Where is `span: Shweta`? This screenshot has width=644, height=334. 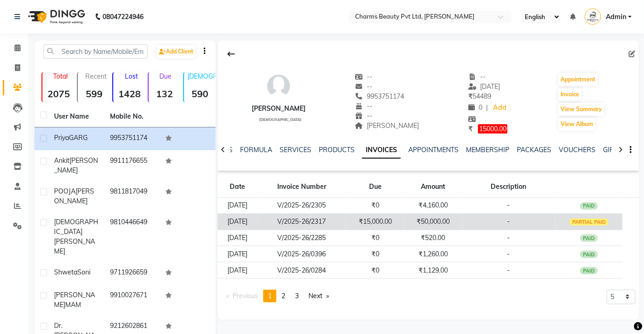 span: Shweta is located at coordinates (66, 272).